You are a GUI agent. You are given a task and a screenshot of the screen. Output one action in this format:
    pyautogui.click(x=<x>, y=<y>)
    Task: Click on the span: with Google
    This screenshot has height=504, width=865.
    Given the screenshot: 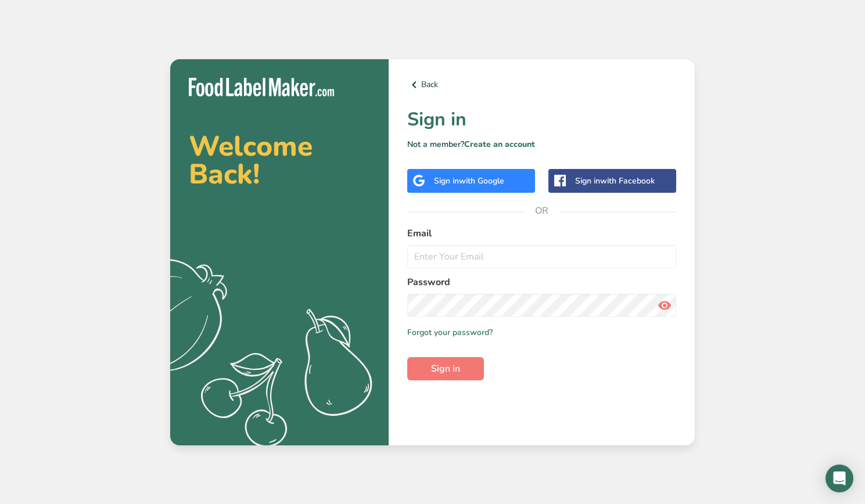 What is the action you would take?
    pyautogui.click(x=481, y=180)
    